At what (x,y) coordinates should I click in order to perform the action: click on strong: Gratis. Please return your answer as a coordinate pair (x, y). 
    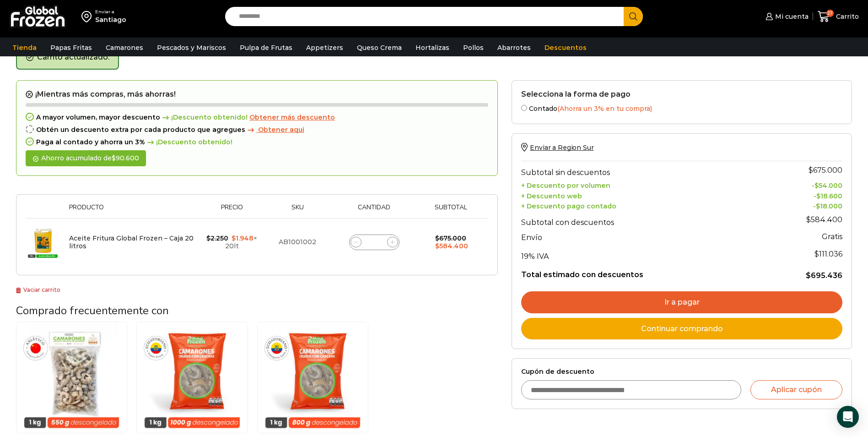
    Looking at the image, I should click on (832, 237).